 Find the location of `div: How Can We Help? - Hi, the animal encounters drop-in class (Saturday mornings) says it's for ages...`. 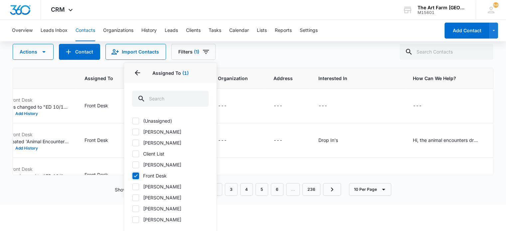

div: How Can We Help? - Hi, the animal encounters drop-in class (Saturday mornings) says it's for ages... is located at coordinates (452, 141).